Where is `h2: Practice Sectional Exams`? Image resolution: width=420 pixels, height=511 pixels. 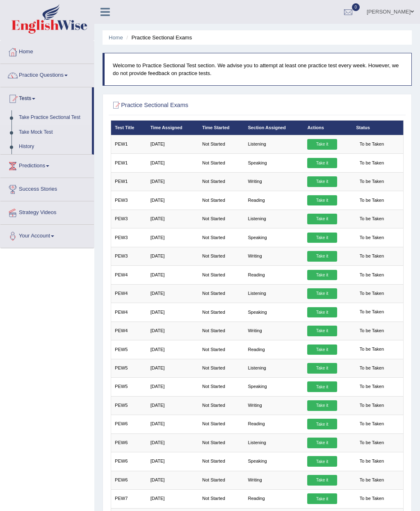 h2: Practice Sectional Exams is located at coordinates (201, 105).